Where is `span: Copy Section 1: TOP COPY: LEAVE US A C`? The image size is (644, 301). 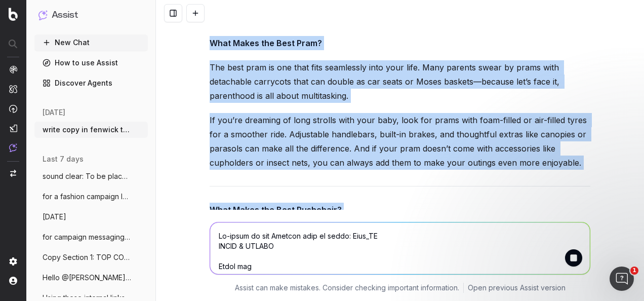 span: Copy Section 1: TOP COPY: LEAVE US A C is located at coordinates (87, 258).